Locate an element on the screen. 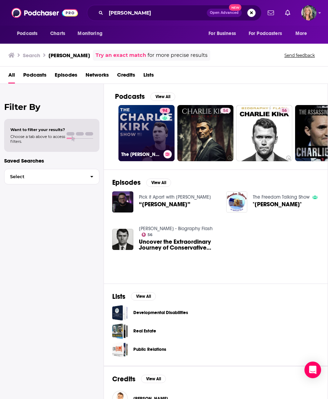 This screenshot has height=399, width=328. a: ListsView All is located at coordinates (134, 297).